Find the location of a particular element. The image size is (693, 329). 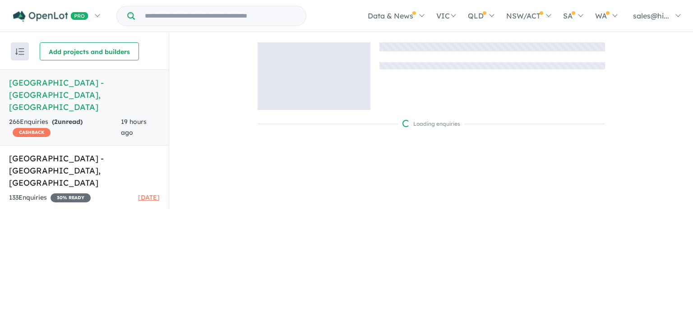

img: Openlot PRO Logo White is located at coordinates (50, 16).